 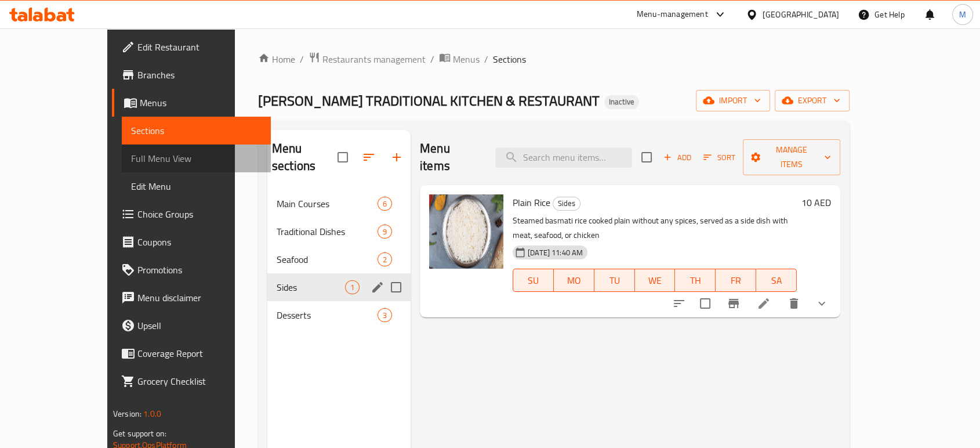 What do you see at coordinates (196, 186) in the screenshot?
I see `span: Edit Menu` at bounding box center [196, 186].